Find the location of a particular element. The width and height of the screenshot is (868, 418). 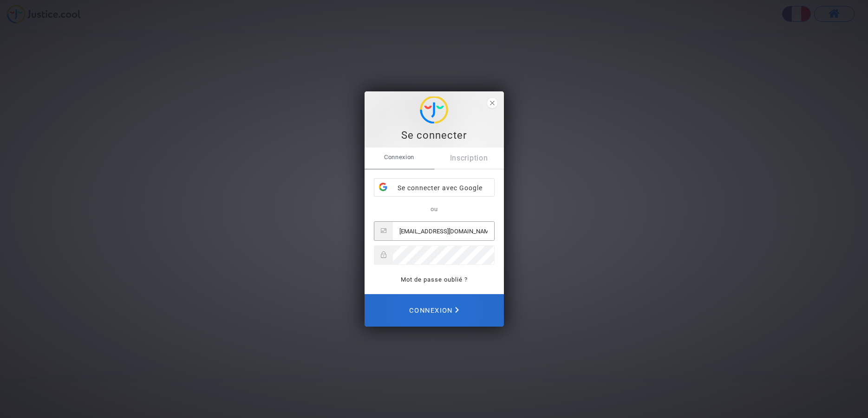

input: Email is located at coordinates (443, 231).